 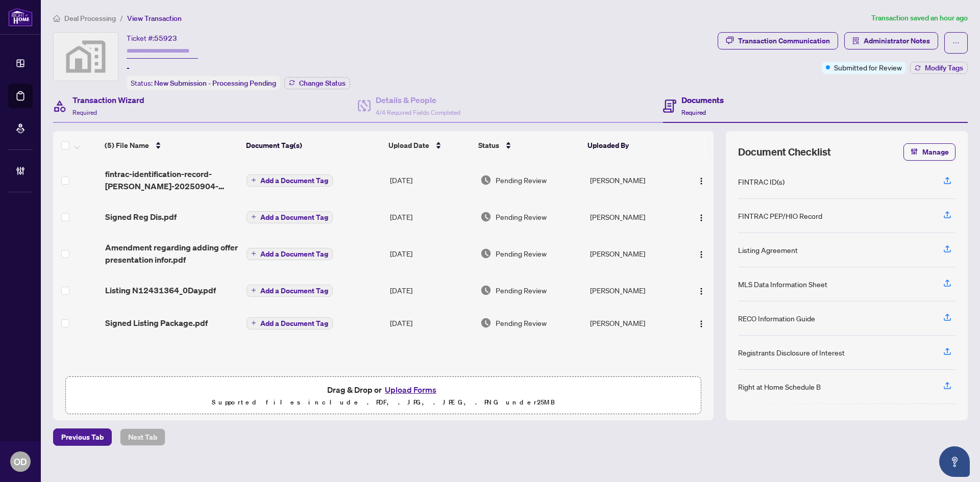 What do you see at coordinates (939, 68) in the screenshot?
I see `button: Modify Tags` at bounding box center [939, 68].